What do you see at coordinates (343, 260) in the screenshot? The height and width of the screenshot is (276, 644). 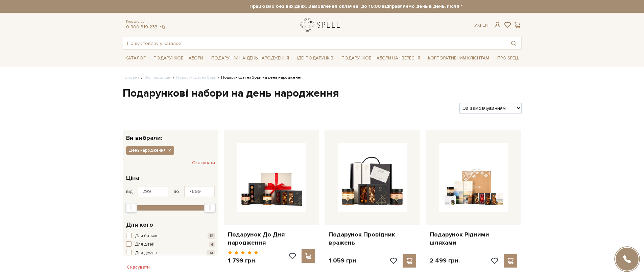 I see `p: 1 059 грн.` at bounding box center [343, 260].